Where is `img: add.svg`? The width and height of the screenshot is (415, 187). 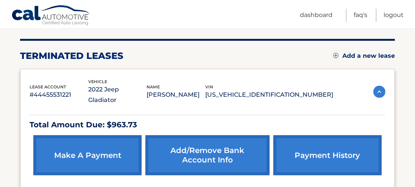 img: add.svg is located at coordinates (336, 56).